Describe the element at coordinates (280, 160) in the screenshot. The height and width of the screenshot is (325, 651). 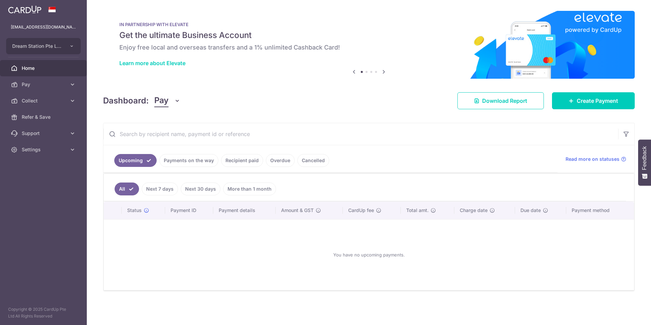
I see `a: Overdue` at that location.